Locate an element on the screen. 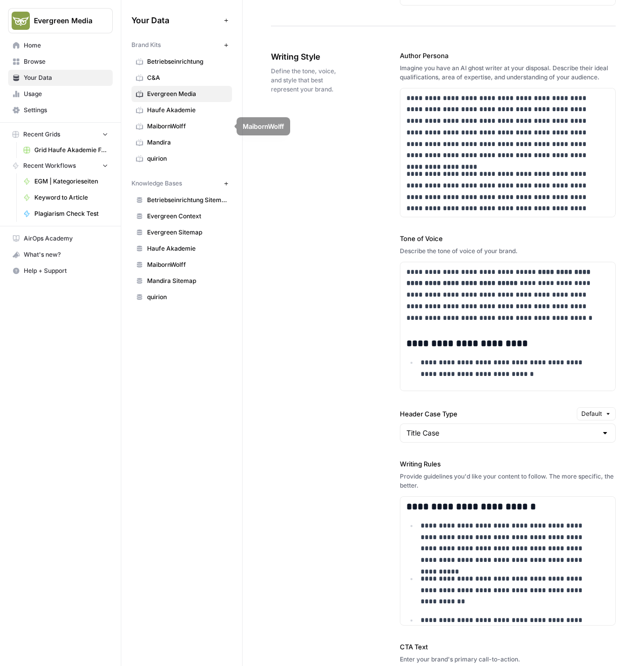 This screenshot has width=644, height=666. span: Define the tone, voice, and style that best represent your brand. is located at coordinates (307, 80).